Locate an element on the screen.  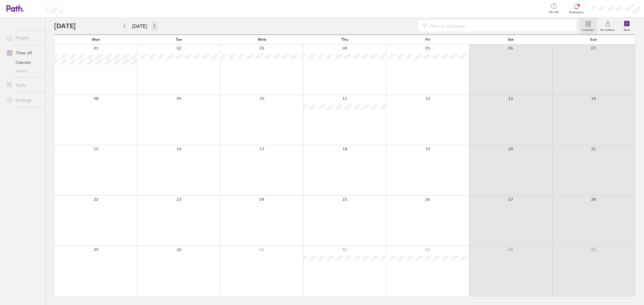
label: Calendar is located at coordinates (588, 29).